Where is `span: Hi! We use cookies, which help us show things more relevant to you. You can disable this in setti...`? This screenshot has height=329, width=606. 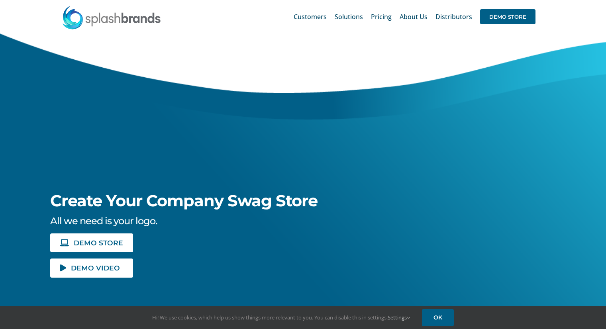
span: Hi! We use cookies, which help us show things more relevant to you. You can disable this in setti... is located at coordinates (281, 318).